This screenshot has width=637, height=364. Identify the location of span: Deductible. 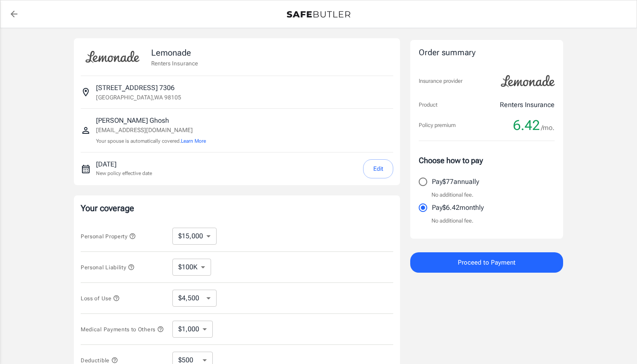
(99, 360).